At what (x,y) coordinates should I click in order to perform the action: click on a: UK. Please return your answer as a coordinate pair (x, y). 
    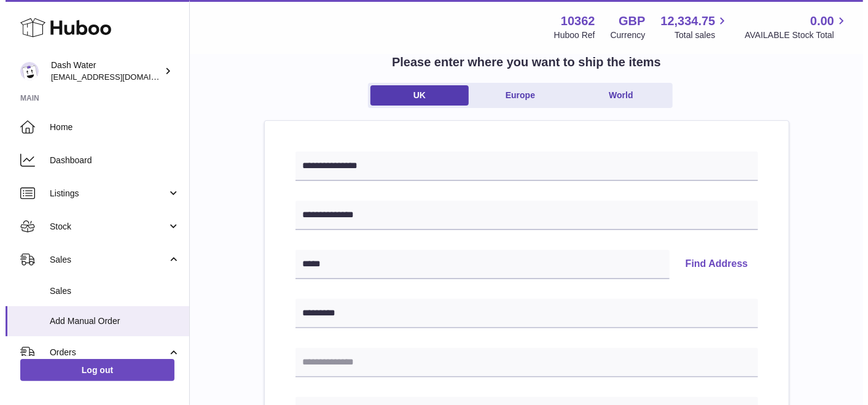
    Looking at the image, I should click on (414, 95).